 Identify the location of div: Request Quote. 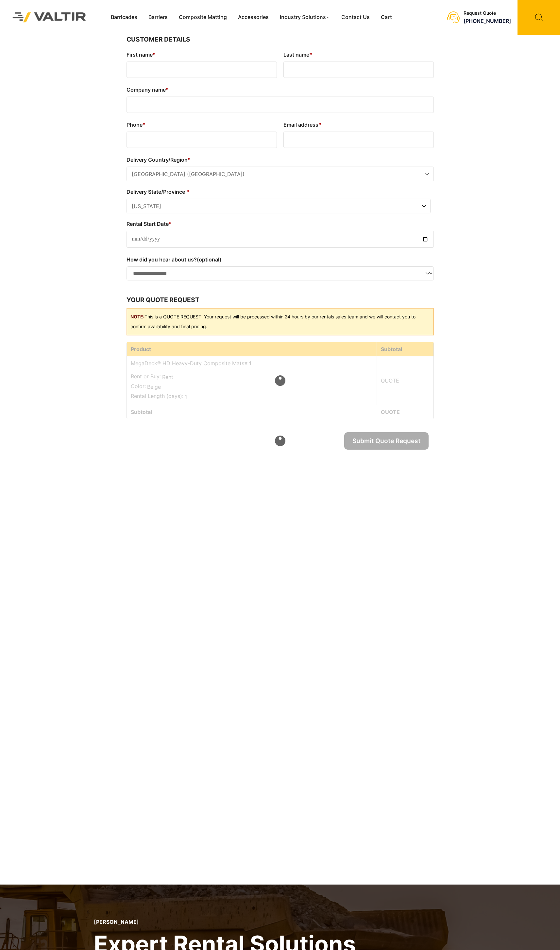
(487, 13).